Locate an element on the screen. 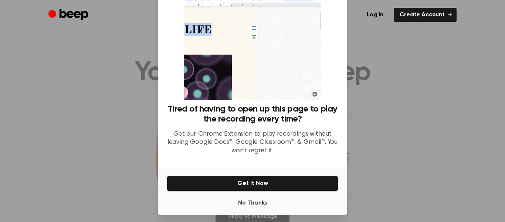 Image resolution: width=505 pixels, height=222 pixels. a: Beep is located at coordinates (69, 15).